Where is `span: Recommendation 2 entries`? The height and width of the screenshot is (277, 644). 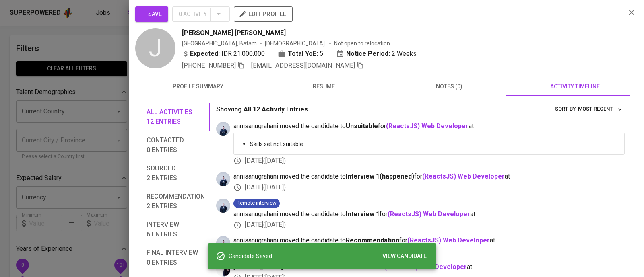
span: Recommendation 2 entries is located at coordinates (175, 201).